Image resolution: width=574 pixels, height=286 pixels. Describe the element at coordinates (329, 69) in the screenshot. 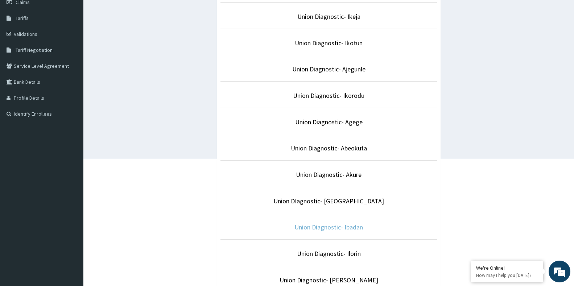

I see `a: Union Diagnostic- Ajegunle` at that location.